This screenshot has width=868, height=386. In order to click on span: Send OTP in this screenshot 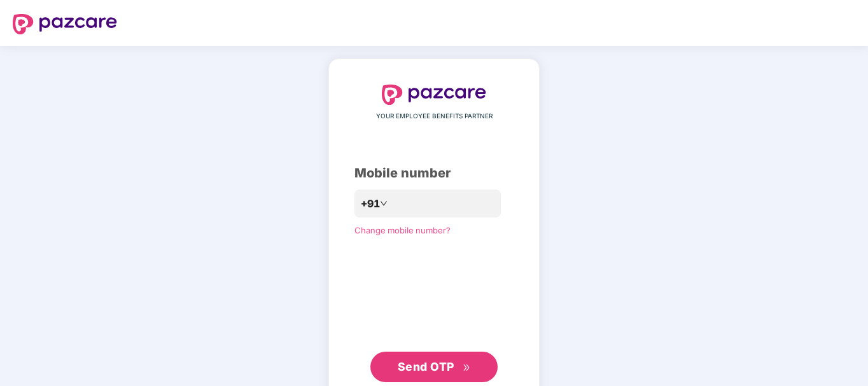, I will do `click(426, 366)`.